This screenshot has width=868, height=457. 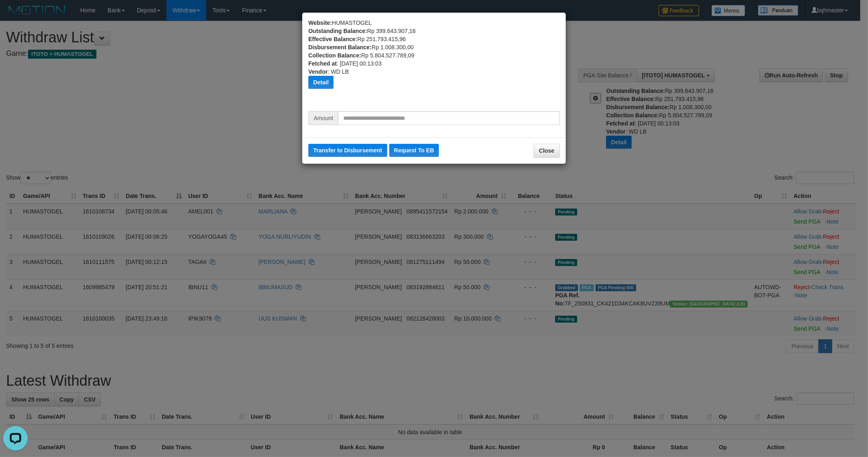 I want to click on b: Website:, so click(x=320, y=23).